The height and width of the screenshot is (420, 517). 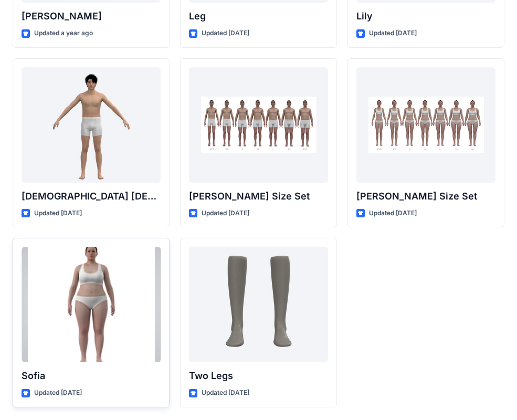 What do you see at coordinates (90, 304) in the screenshot?
I see `a: Sofia` at bounding box center [90, 304].